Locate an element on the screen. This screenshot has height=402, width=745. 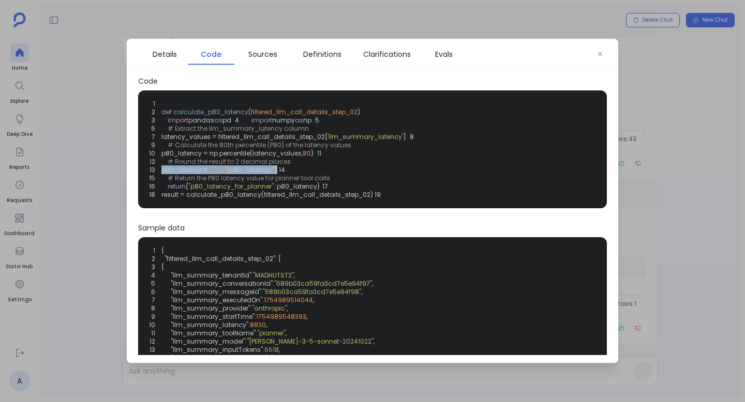
span: Clarifications is located at coordinates (387, 54).